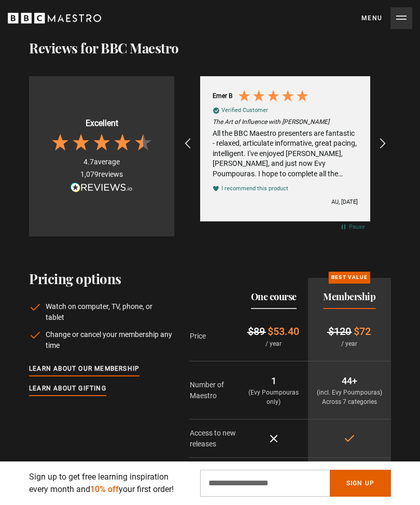 Image resolution: width=420 pixels, height=505 pixels. I want to click on div: I recommend this product, so click(254, 188).